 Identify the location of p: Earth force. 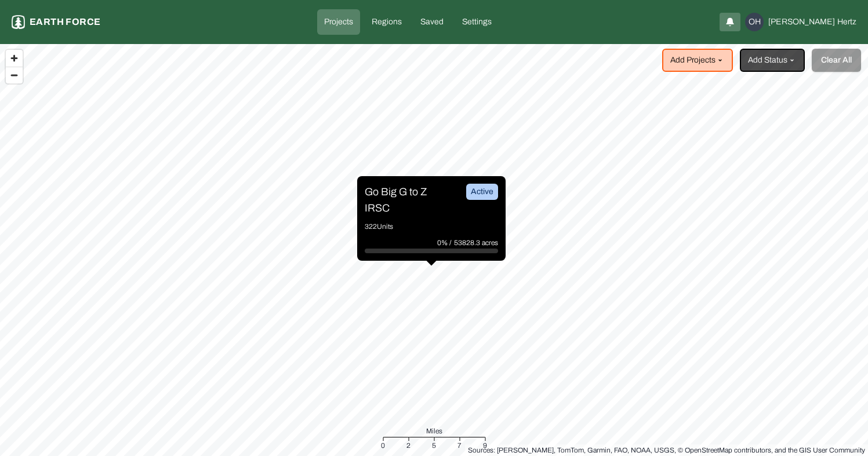
(65, 22).